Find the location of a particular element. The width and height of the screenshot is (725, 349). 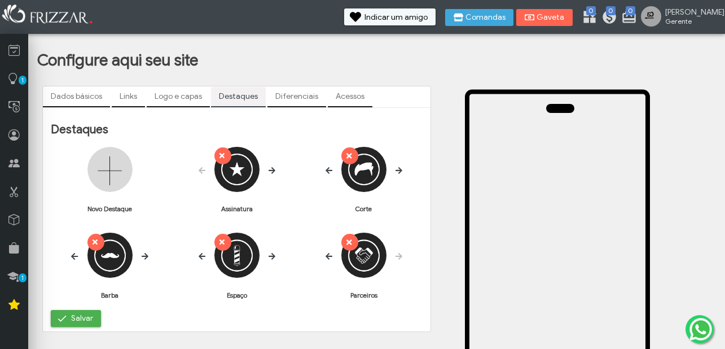

button: Comandas is located at coordinates (479, 18).